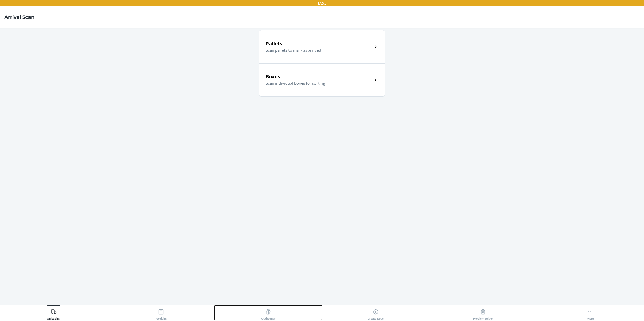 The width and height of the screenshot is (644, 321). What do you see at coordinates (590, 313) in the screenshot?
I see `button: More` at bounding box center [590, 313].